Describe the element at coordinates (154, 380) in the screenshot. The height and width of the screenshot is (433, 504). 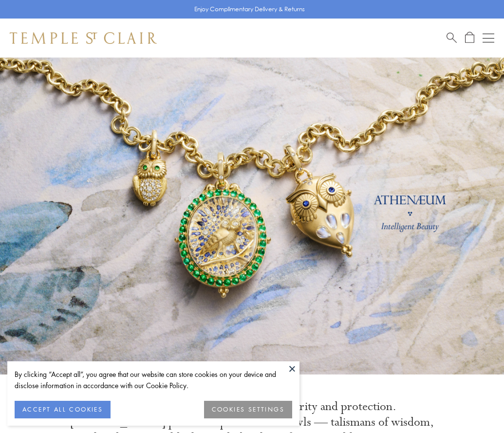
I see `div: By clicking “Accept all”, you agree that our website can store cookies on your device and disclos...` at that location.